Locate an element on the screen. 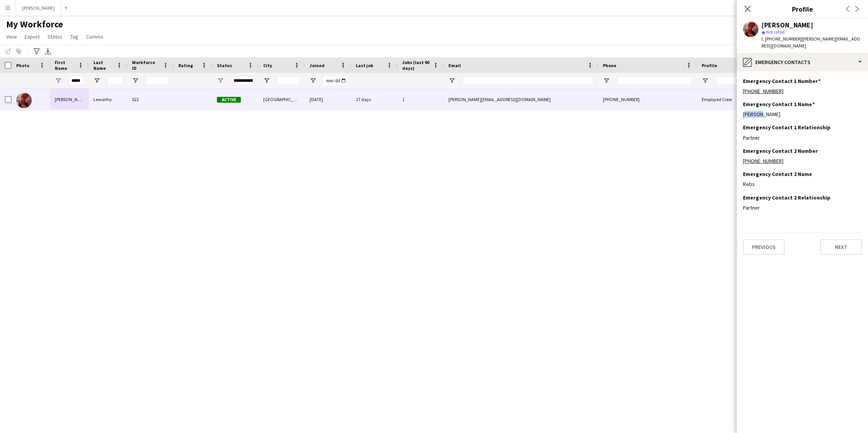  button: Previous is located at coordinates (764, 247).